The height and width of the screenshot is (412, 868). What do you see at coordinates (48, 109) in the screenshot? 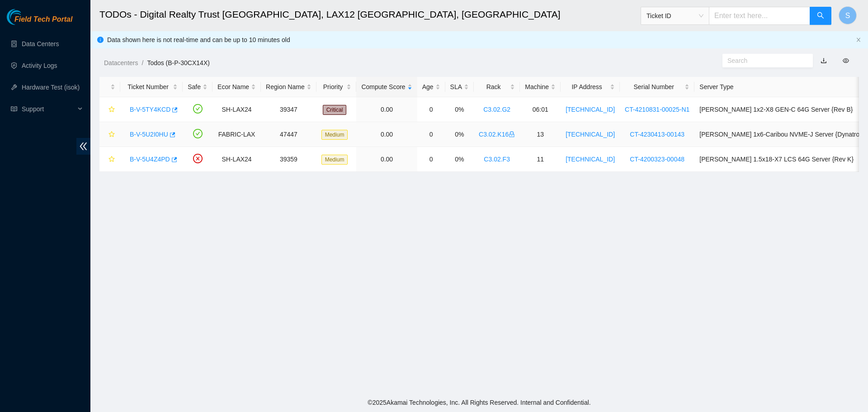
I see `span: Support` at bounding box center [48, 109].